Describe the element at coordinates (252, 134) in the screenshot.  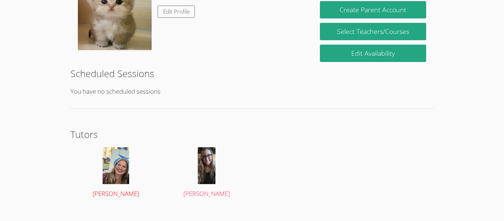
I see `h2: Tutors` at that location.